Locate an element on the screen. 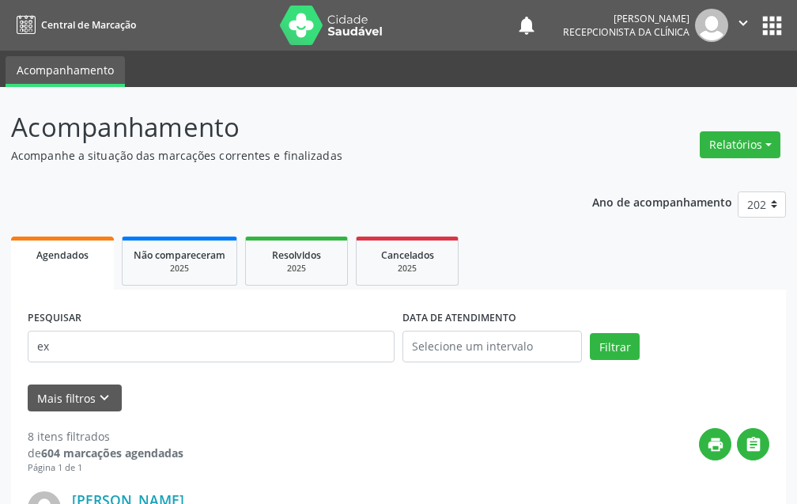 Image resolution: width=797 pixels, height=504 pixels. input: Nome, CNS is located at coordinates (211, 346).